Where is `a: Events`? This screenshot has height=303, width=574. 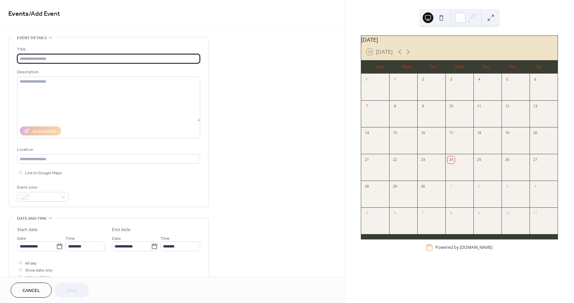
a: Events is located at coordinates (18, 14).